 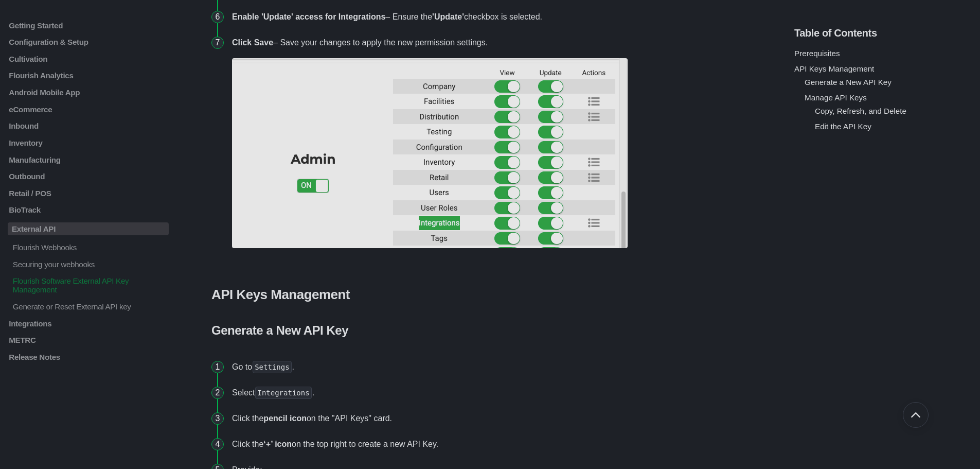 What do you see at coordinates (88, 229) in the screenshot?
I see `a: External API` at bounding box center [88, 229].